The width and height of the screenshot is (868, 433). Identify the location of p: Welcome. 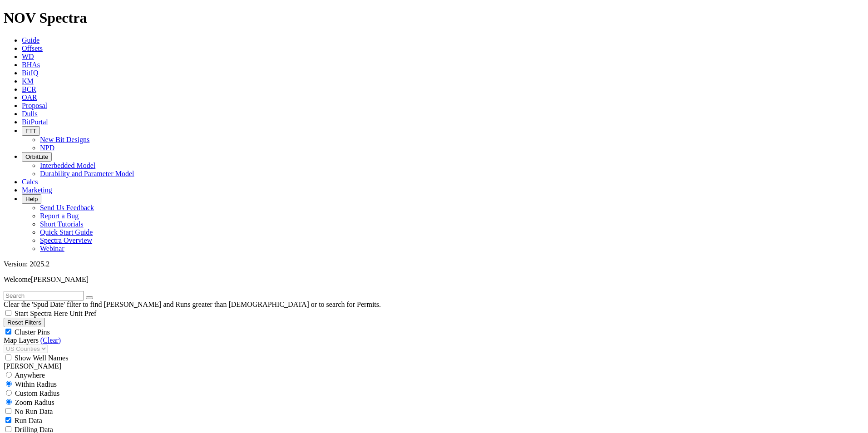
(434, 280).